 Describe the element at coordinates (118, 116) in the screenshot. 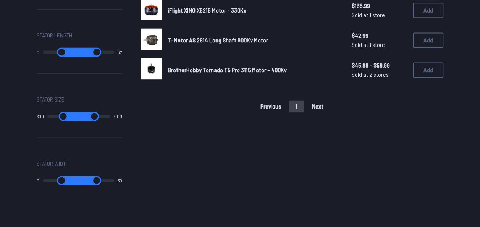

I see `output: 6010` at that location.